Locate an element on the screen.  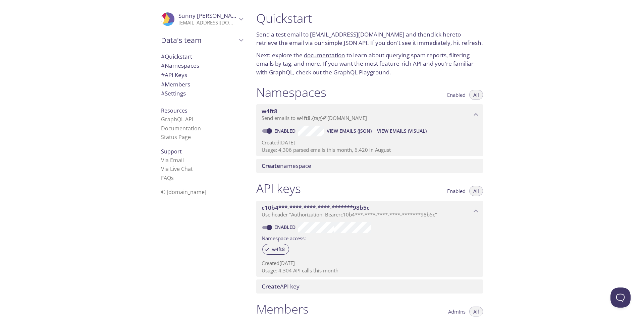
div: Namespaces is located at coordinates (202, 66).